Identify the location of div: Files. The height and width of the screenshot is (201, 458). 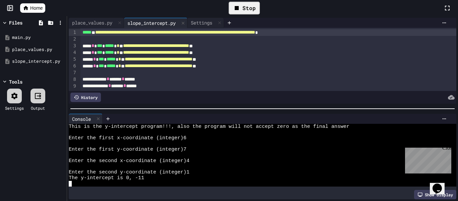
(16, 22).